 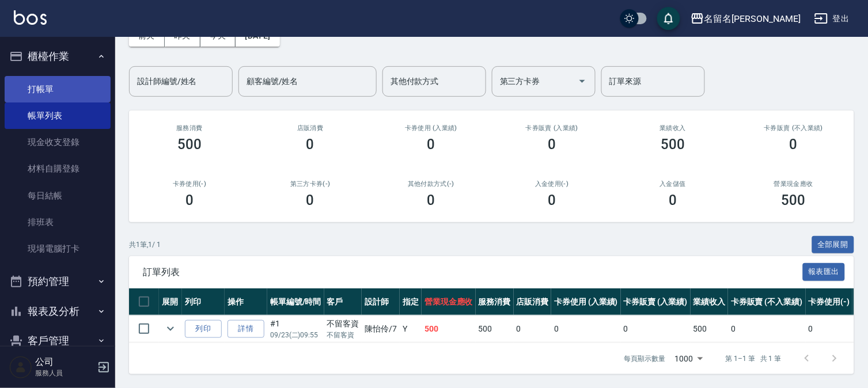 I want to click on button: 報表及分析, so click(x=57, y=311).